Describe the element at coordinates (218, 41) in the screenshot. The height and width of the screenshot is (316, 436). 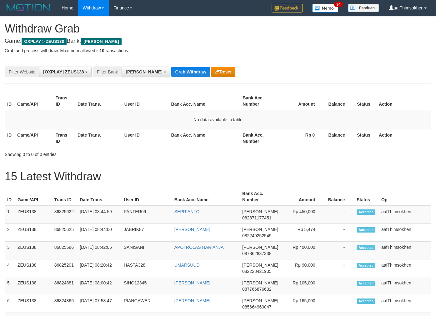
I see `h4: Game: Bank:` at that location.